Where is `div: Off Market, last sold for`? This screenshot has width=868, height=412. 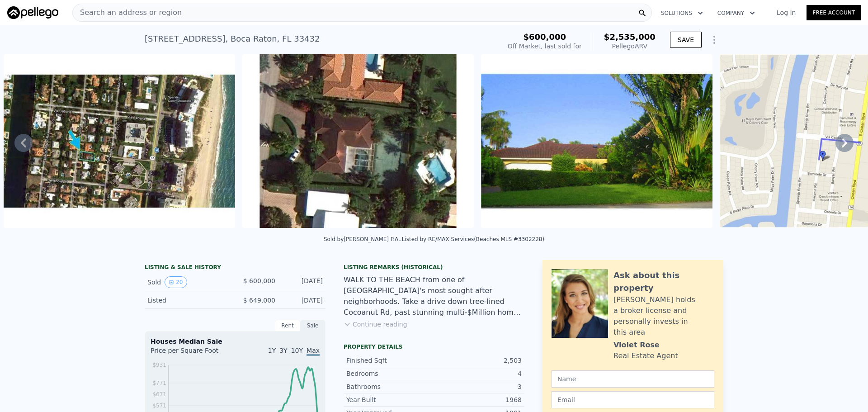
div: Off Market, last sold for is located at coordinates (545, 46).